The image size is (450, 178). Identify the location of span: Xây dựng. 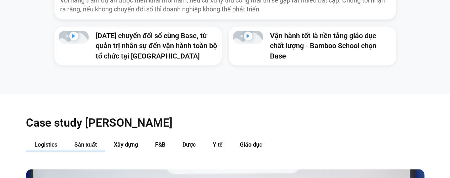
(126, 144).